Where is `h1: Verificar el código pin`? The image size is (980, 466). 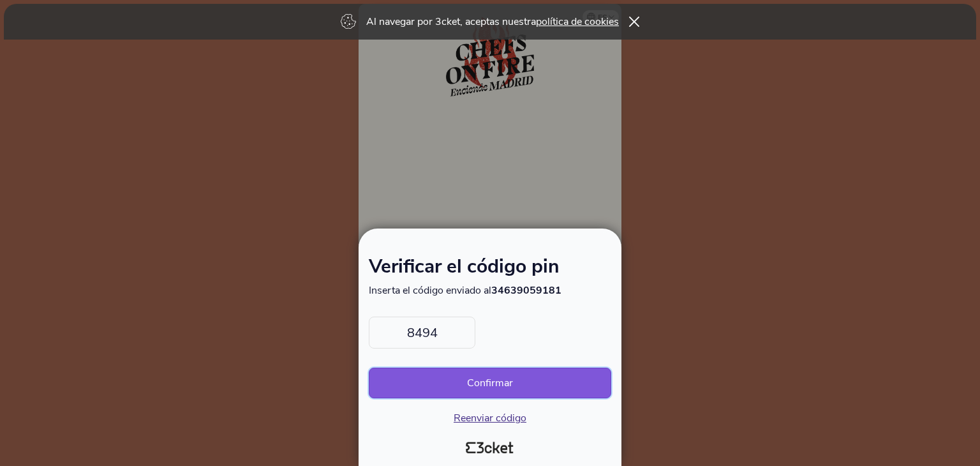
h1: Verificar el código pin is located at coordinates (490, 271).